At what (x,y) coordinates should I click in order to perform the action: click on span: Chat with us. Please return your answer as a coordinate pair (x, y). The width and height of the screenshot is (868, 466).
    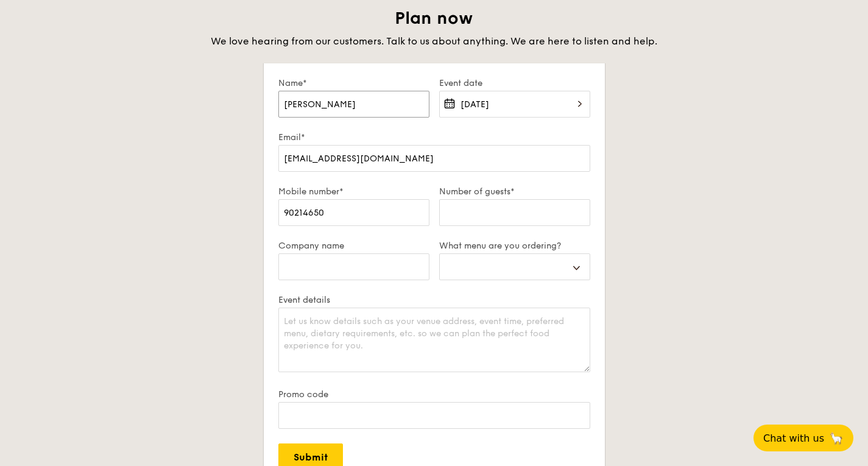
    Looking at the image, I should click on (793, 438).